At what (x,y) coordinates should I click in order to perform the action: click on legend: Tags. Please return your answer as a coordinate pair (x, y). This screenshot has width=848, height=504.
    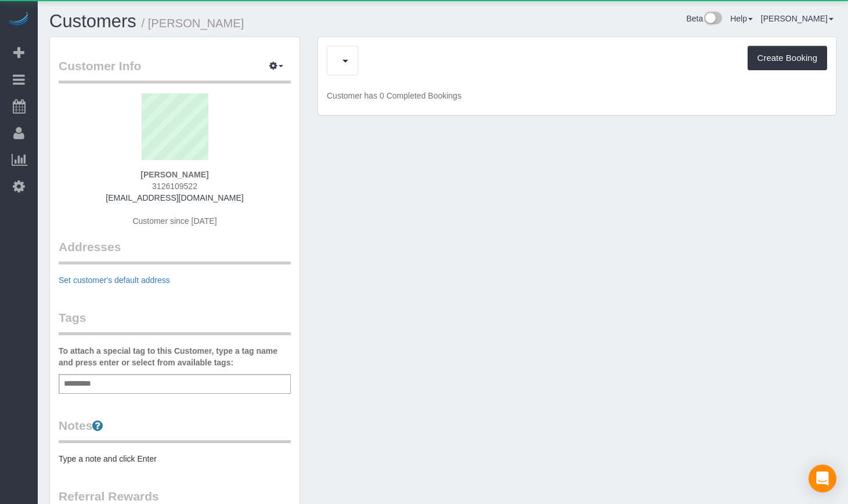
    Looking at the image, I should click on (175, 322).